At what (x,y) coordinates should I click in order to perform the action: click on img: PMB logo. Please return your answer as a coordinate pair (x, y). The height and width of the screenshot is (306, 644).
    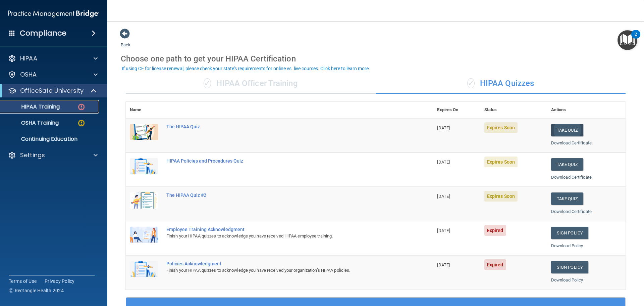
    Looking at the image, I should click on (54, 14).